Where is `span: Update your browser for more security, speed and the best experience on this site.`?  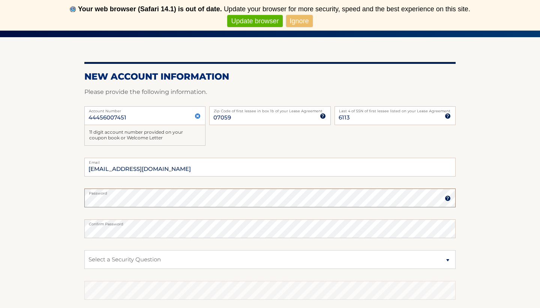
span: Update your browser for more security, speed and the best experience on this site. is located at coordinates (347, 9).